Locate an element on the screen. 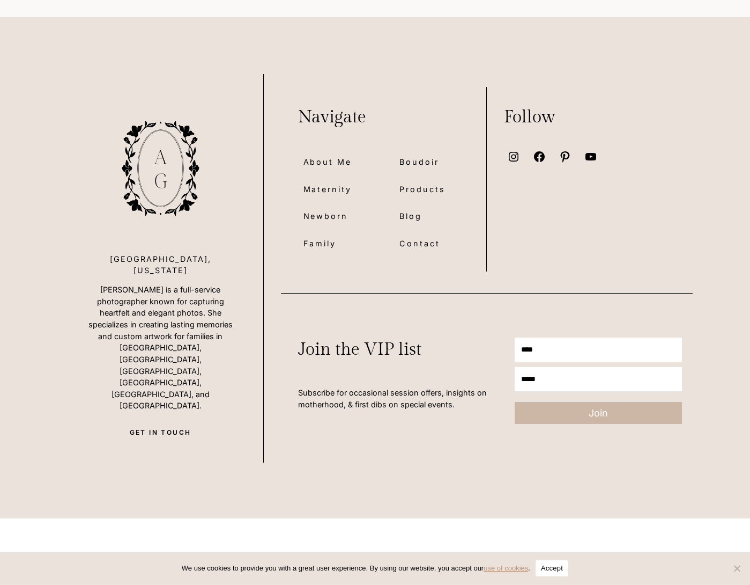 This screenshot has width=750, height=585. a: Privacy Policy is located at coordinates (161, 559).